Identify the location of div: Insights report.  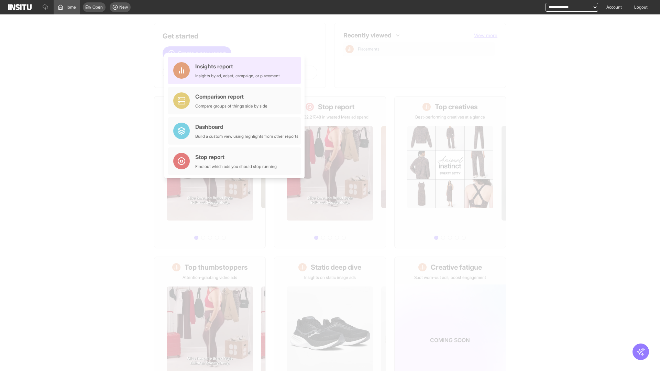
(238, 66).